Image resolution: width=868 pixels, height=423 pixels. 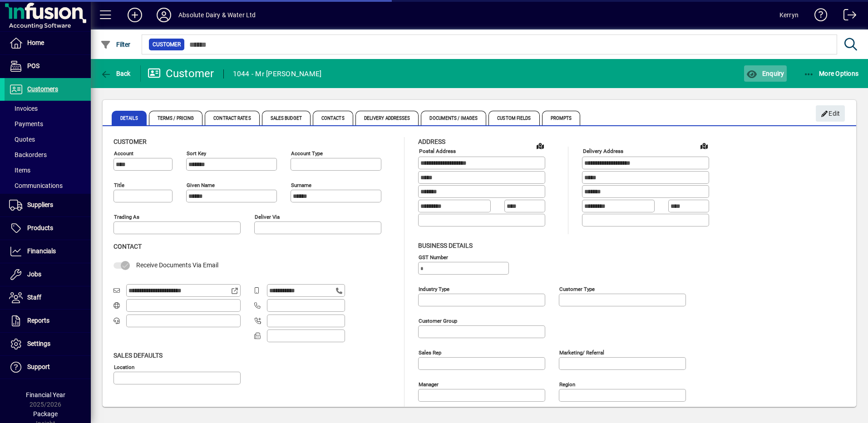 What do you see at coordinates (175, 118) in the screenshot?
I see `span: Terms / Pricing` at bounding box center [175, 118].